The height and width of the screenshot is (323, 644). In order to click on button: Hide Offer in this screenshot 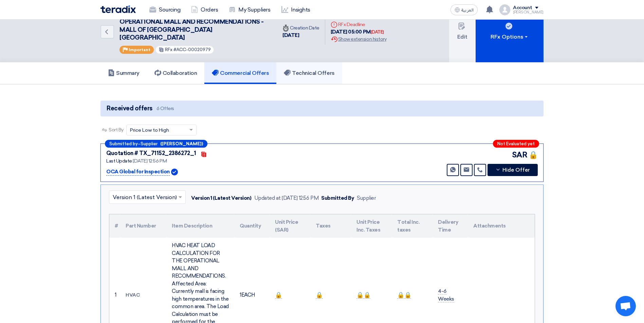, I will do `click(512, 170)`.